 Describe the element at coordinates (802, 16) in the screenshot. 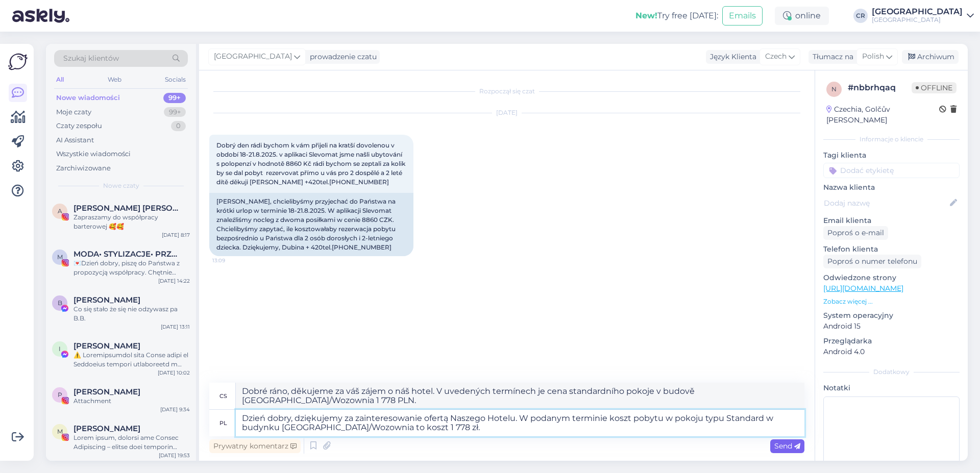

I see `div: online` at that location.